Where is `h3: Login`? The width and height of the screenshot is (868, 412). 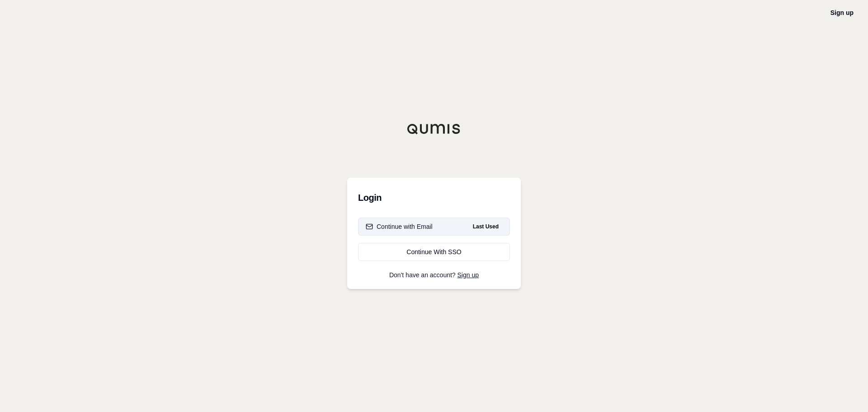 h3: Login is located at coordinates (434, 197).